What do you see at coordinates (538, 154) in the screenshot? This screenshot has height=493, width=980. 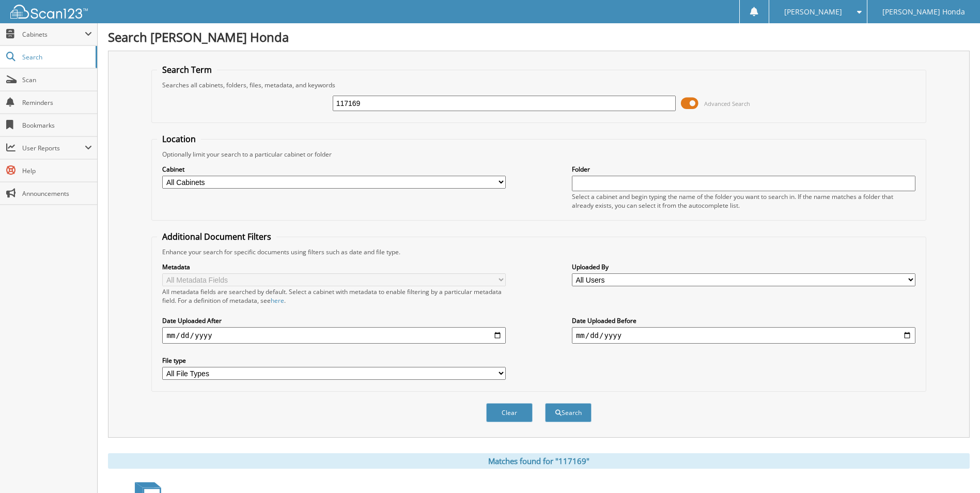 I see `div: Optionally limit your search to a particular cabinet or folder` at bounding box center [538, 154].